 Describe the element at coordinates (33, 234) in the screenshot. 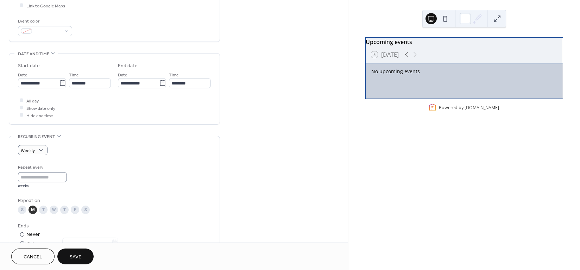

I see `div: Never` at that location.